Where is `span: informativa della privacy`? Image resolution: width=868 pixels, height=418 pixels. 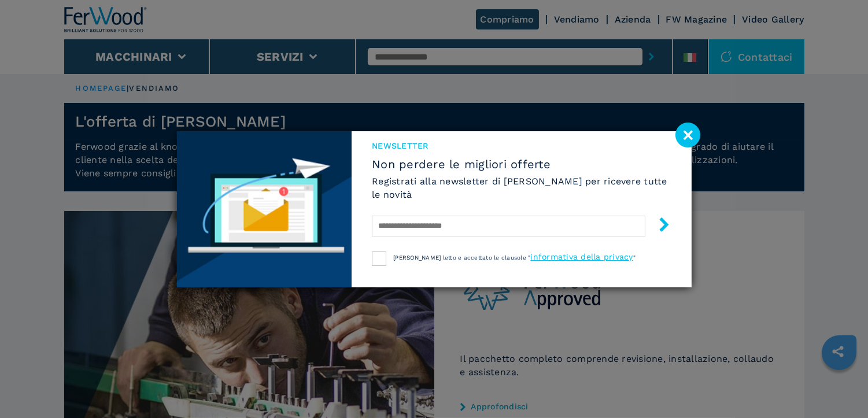
span: informativa della privacy is located at coordinates (581, 257).